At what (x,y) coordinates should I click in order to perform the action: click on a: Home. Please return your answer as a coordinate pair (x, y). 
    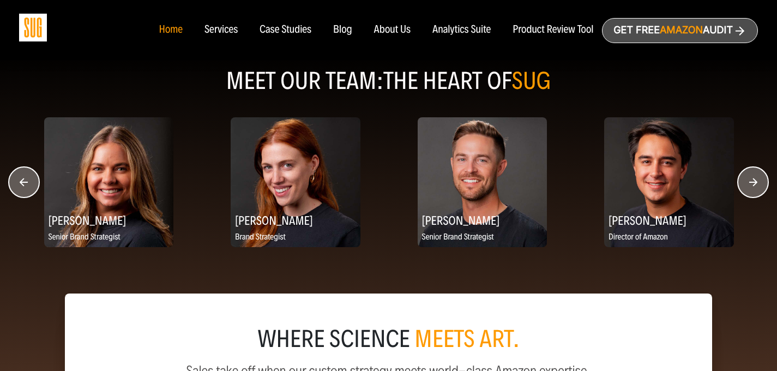
    Looking at the image, I should click on (170, 30).